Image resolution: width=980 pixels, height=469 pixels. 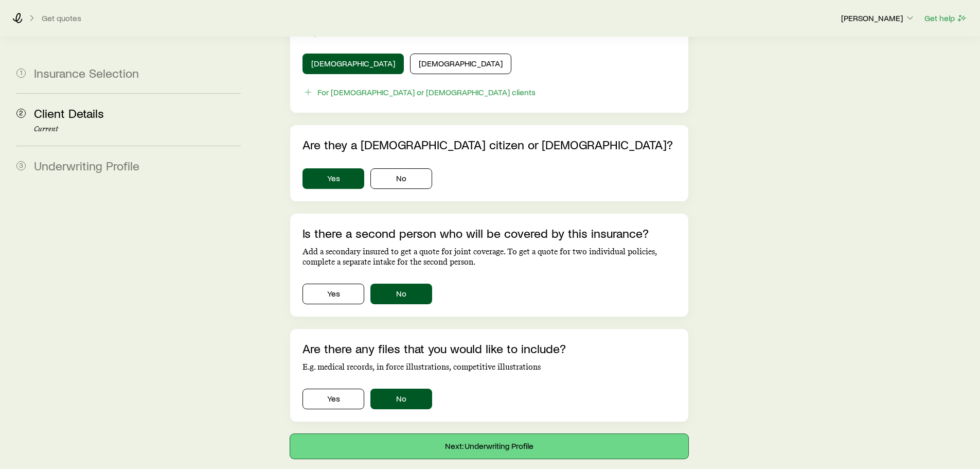 What do you see at coordinates (21, 73) in the screenshot?
I see `span: 1` at bounding box center [21, 73].